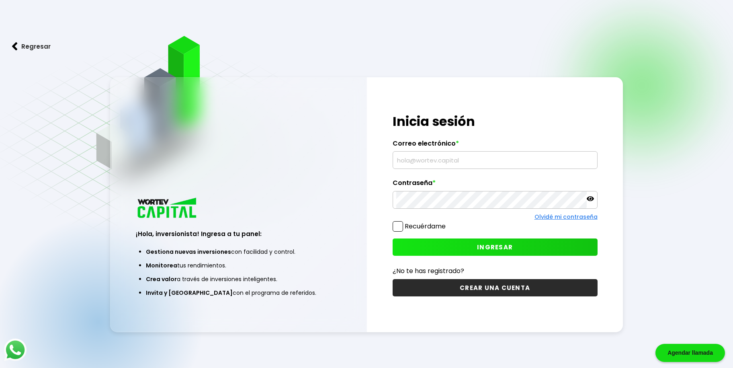 The width and height of the screenshot is (733, 368). What do you see at coordinates (495, 247) in the screenshot?
I see `button: INGRESAR` at bounding box center [495, 247].